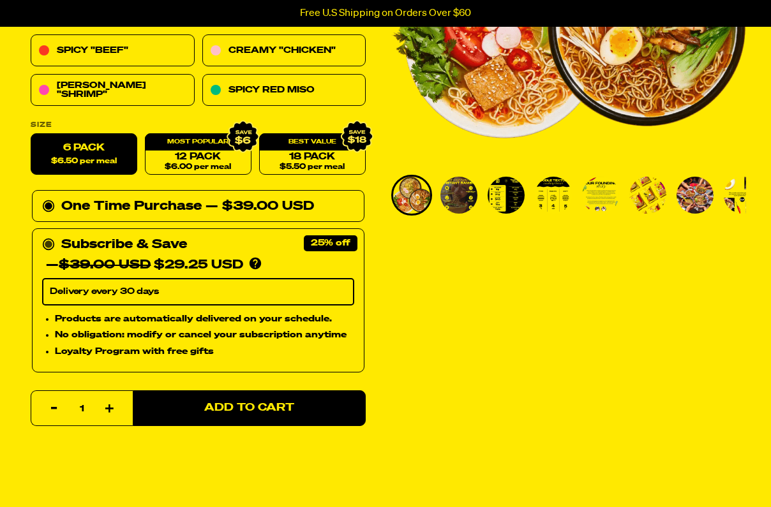  Describe the element at coordinates (198, 154) in the screenshot. I see `a: 12 Pack$6.00 per meal` at that location.